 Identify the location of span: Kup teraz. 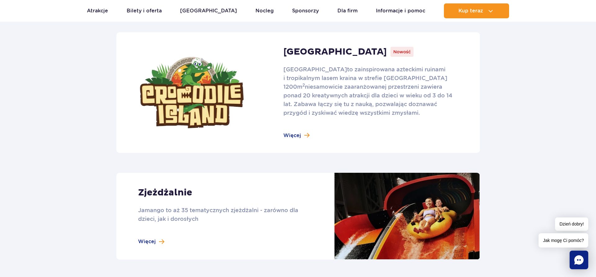
(471, 11).